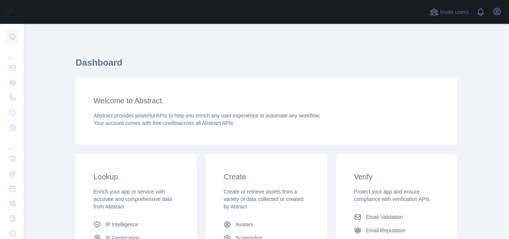 Image resolution: width=509 pixels, height=239 pixels. I want to click on h3: Lookup, so click(136, 177).